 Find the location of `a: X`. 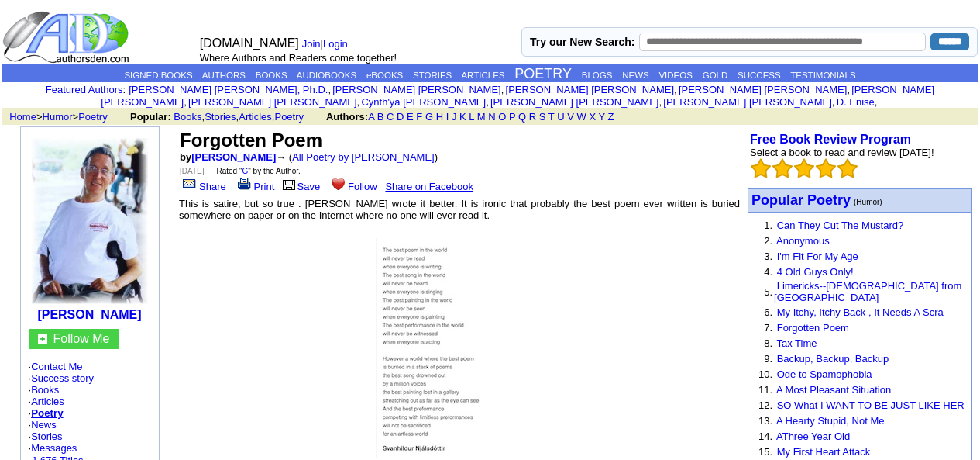

a: X is located at coordinates (592, 117).